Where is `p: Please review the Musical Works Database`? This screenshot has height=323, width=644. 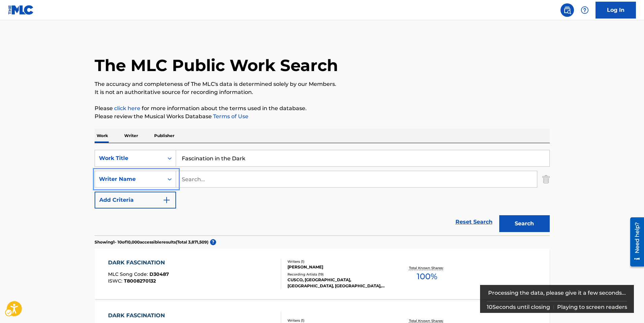 p: Please review the Musical Works Database is located at coordinates (322, 116).